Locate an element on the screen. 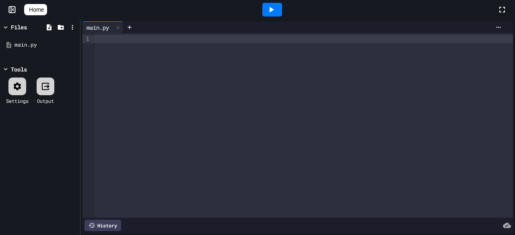 This screenshot has width=515, height=235. div: Output is located at coordinates (45, 101).